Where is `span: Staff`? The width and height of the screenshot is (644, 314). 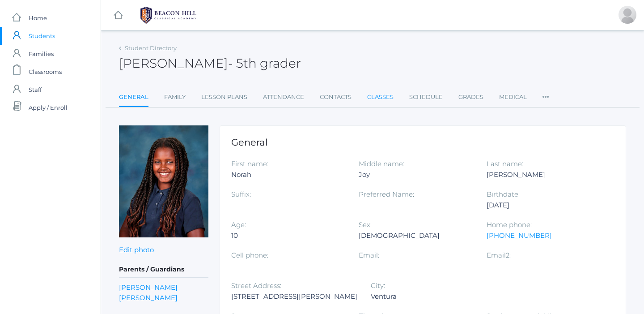
span: Staff is located at coordinates (35, 89).